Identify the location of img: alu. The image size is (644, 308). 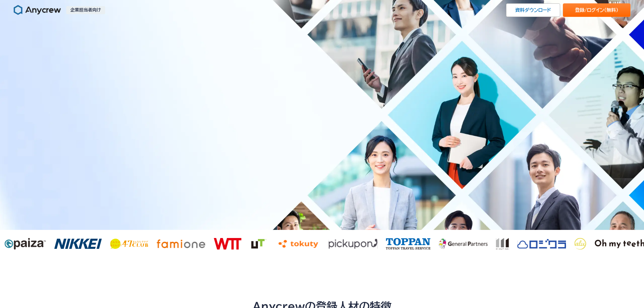
(580, 244).